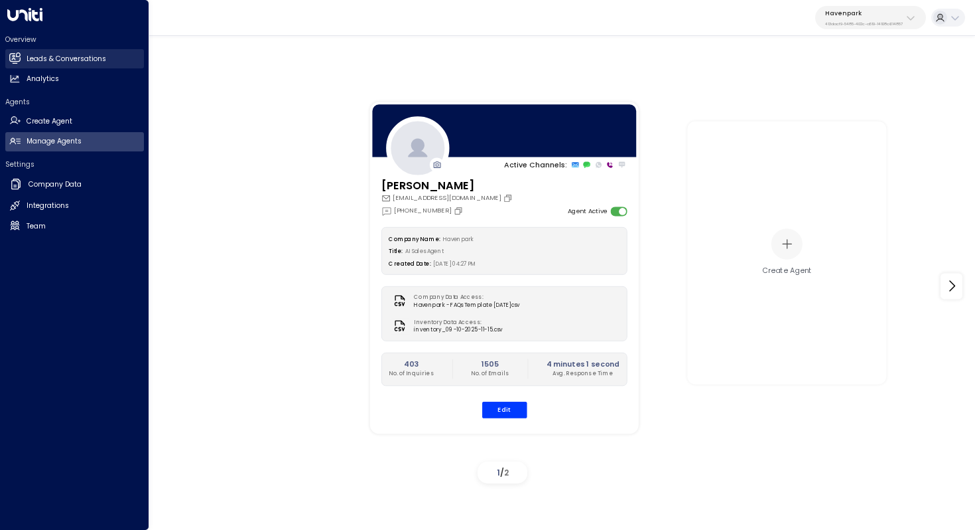 Image resolution: width=975 pixels, height=530 pixels. I want to click on h2: Integrations, so click(48, 206).